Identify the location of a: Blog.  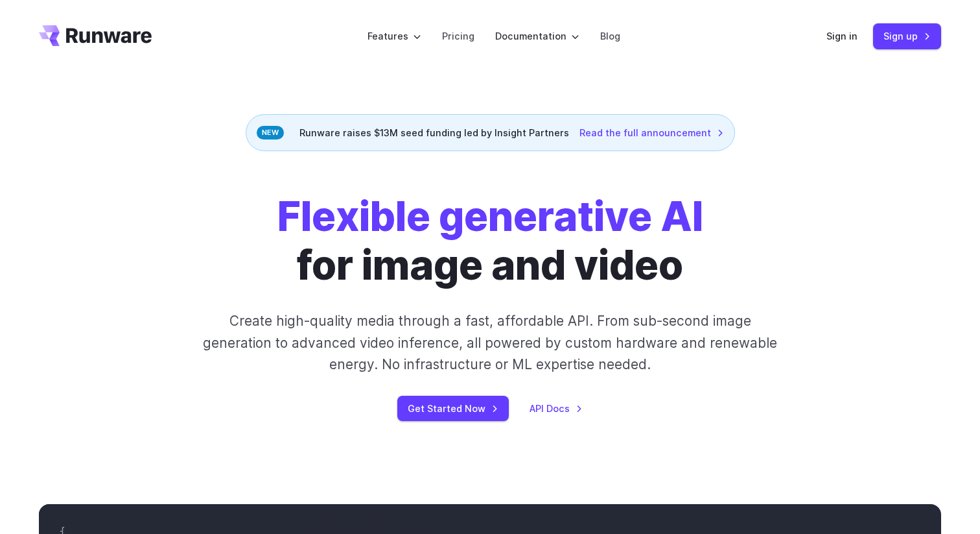
(610, 36).